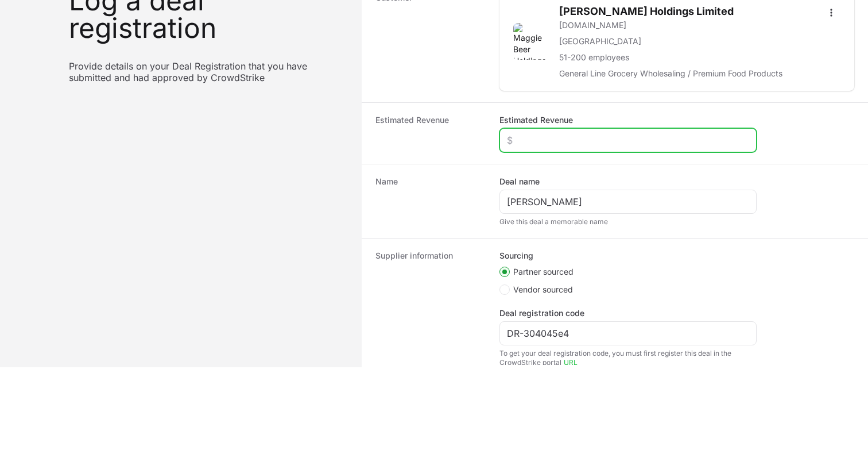  I want to click on dt: Supplier information, so click(430, 309).